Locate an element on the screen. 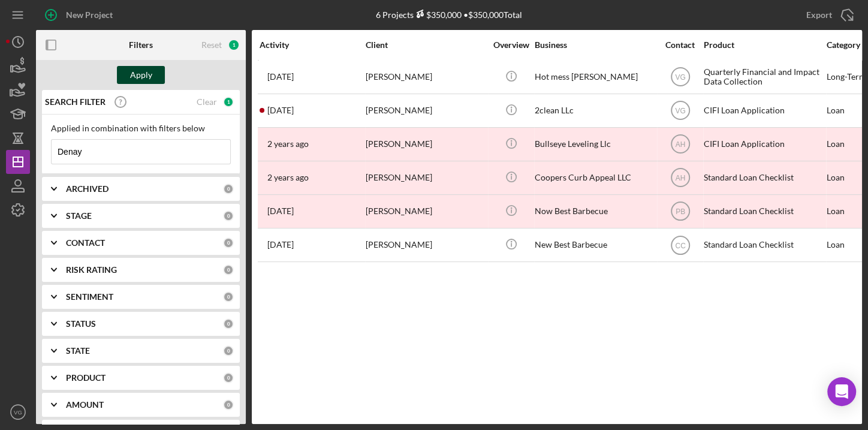  div: Export is located at coordinates (819, 15).